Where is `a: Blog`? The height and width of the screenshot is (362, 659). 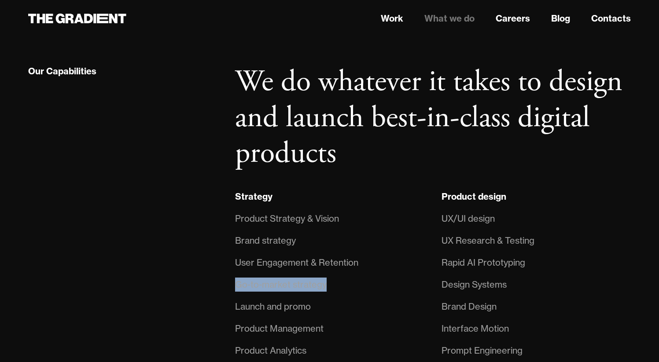 a: Blog is located at coordinates (561, 18).